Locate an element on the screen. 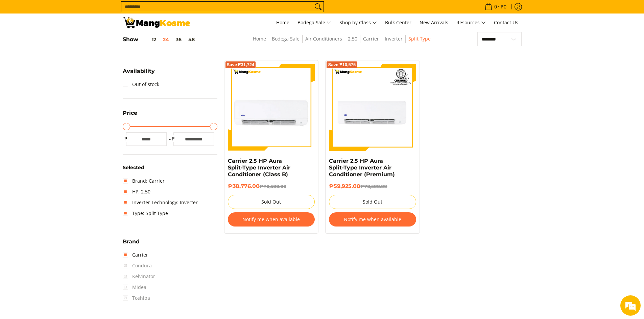  span: Save ₱31,724 is located at coordinates (241, 65).